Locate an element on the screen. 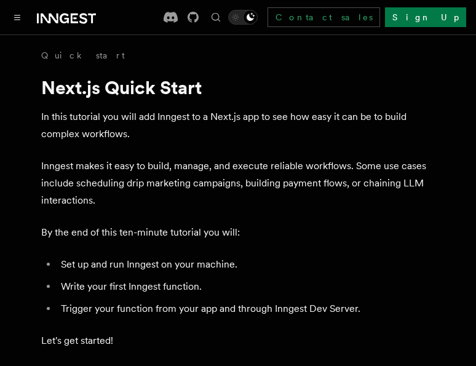 This screenshot has height=366, width=476. li: Set up and run Inngest on your machine. is located at coordinates (246, 265).